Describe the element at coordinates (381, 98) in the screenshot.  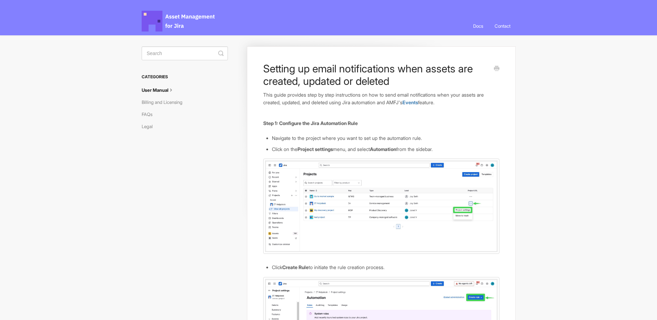
I see `p: This guide provides step by step instructions on how to send email notifications when your assets...` at that location.